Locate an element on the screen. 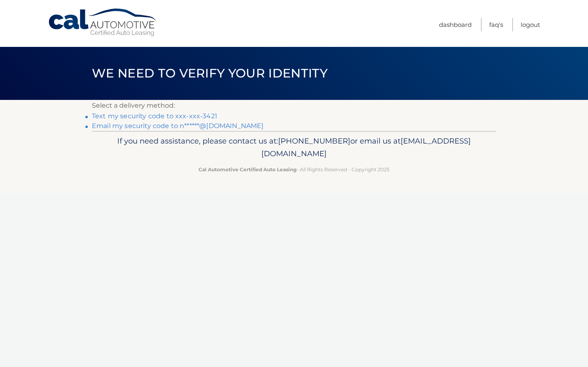 The height and width of the screenshot is (367, 588). a: Dashboard is located at coordinates (455, 25).